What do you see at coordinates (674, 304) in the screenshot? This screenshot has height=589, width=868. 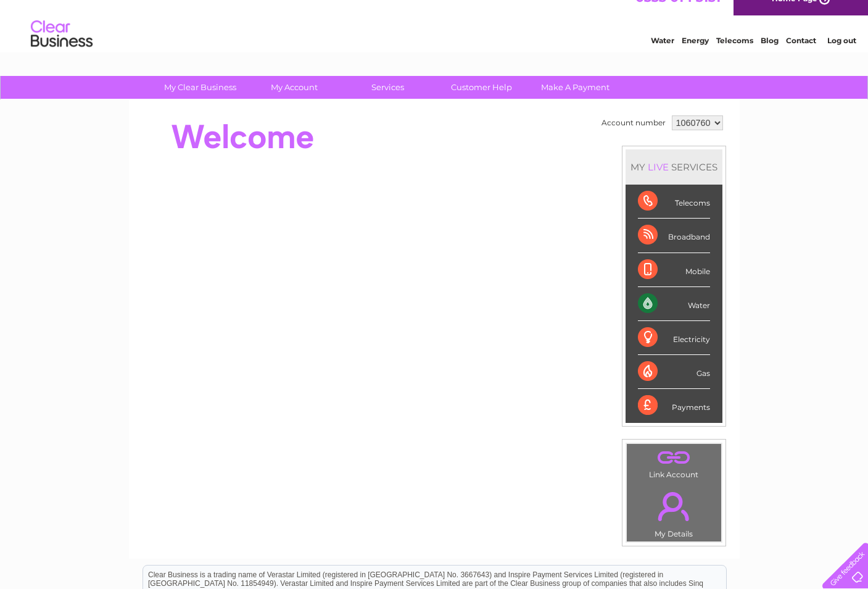 I see `div: Water` at bounding box center [674, 304].